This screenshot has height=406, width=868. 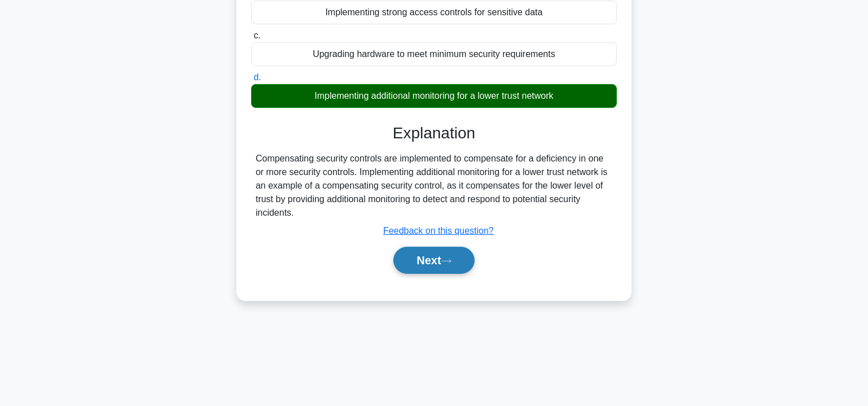 What do you see at coordinates (257, 35) in the screenshot?
I see `span: c.` at bounding box center [257, 35].